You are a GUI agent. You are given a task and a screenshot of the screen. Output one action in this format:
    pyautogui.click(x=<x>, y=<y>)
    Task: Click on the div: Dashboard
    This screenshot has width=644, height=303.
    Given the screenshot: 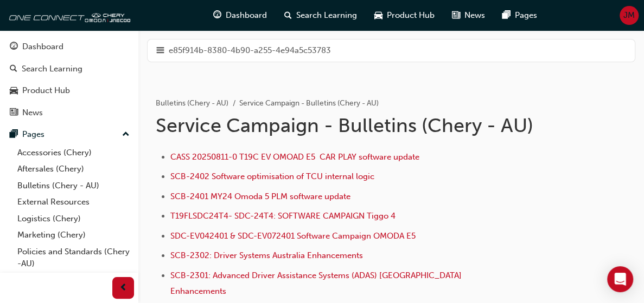 What is the action you would take?
    pyautogui.click(x=43, y=46)
    